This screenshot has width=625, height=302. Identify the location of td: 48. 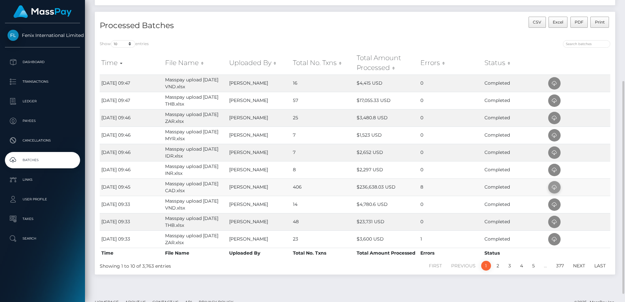
(323, 222).